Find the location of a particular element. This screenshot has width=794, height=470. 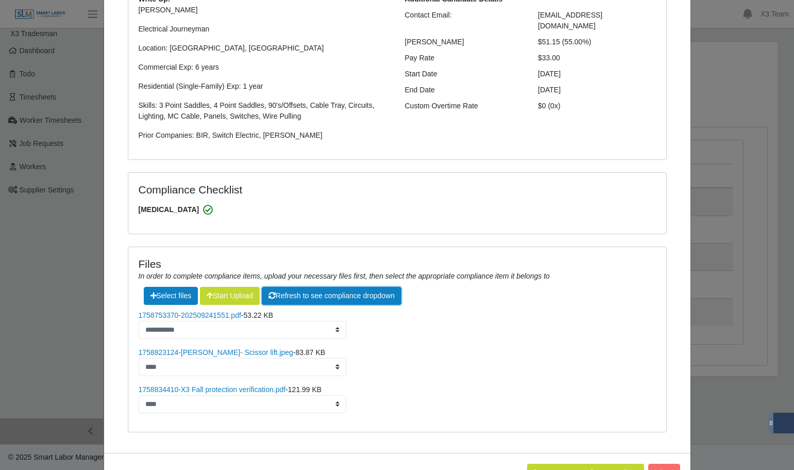

a: 1758834410-X3 Fall protection verification.pdf is located at coordinates (212, 389).